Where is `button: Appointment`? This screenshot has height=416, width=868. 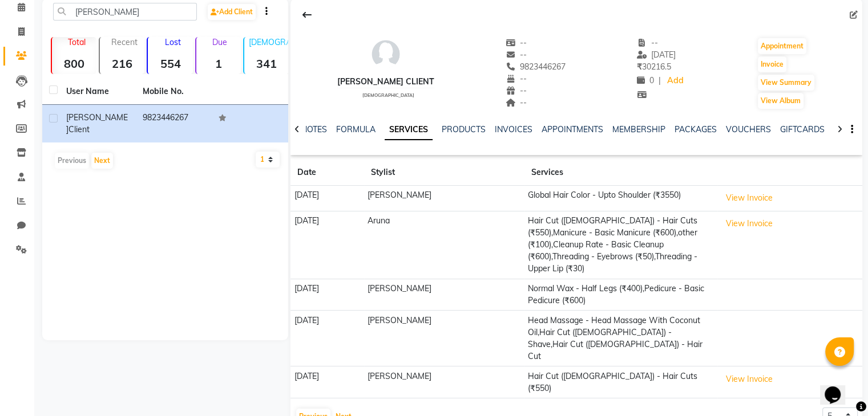
button: Appointment is located at coordinates (781, 46).